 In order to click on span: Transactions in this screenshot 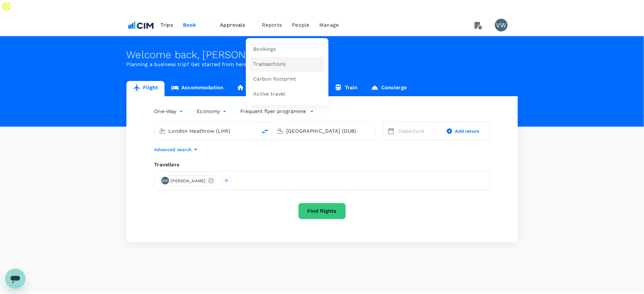, I will do `click(270, 64)`.